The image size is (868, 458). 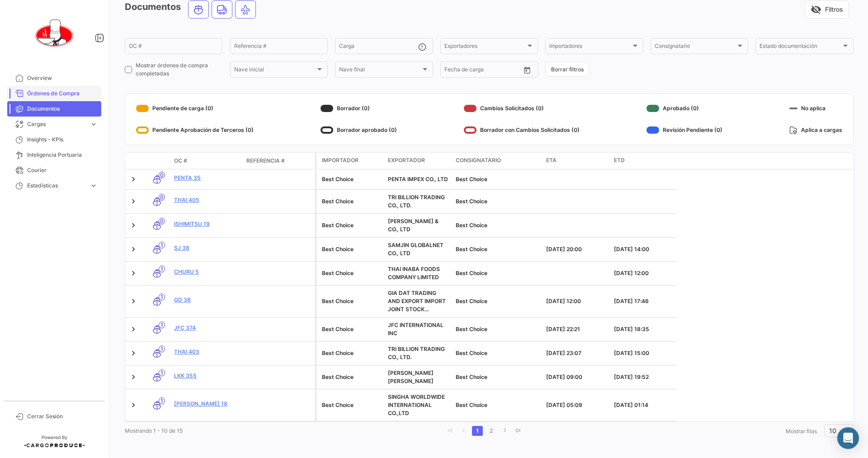 I want to click on div: Aprobado (0), so click(x=685, y=108).